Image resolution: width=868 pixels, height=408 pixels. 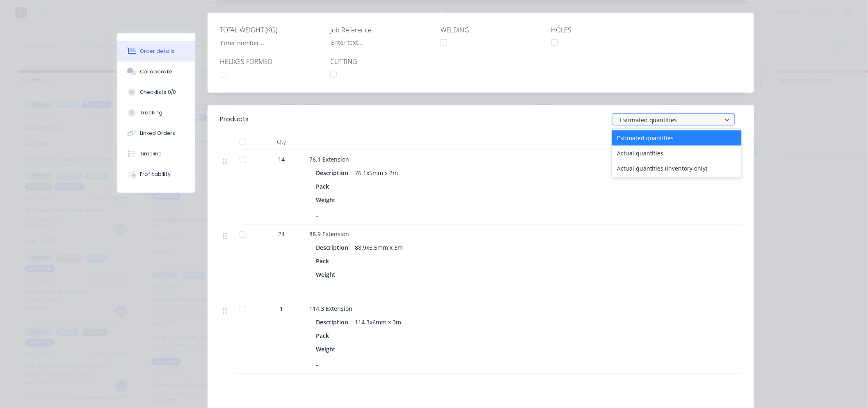 What do you see at coordinates (282, 309) in the screenshot?
I see `span: 1` at bounding box center [282, 309].